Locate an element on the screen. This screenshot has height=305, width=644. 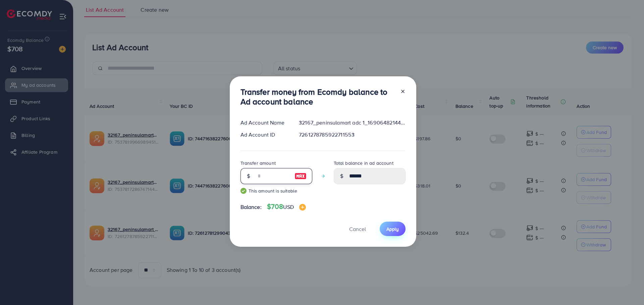
h3: Transfer money from Ecomdy balance to Ad account balance is located at coordinates (318, 97).